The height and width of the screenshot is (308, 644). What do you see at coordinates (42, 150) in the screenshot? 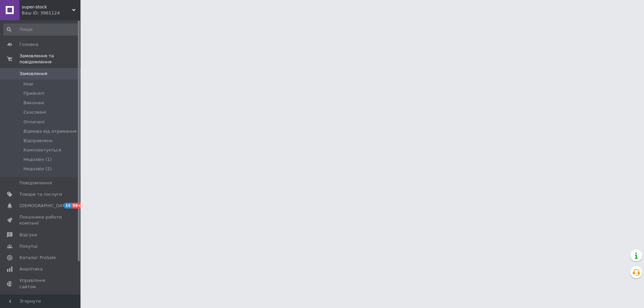
I see `span: Комплектується` at bounding box center [42, 150].